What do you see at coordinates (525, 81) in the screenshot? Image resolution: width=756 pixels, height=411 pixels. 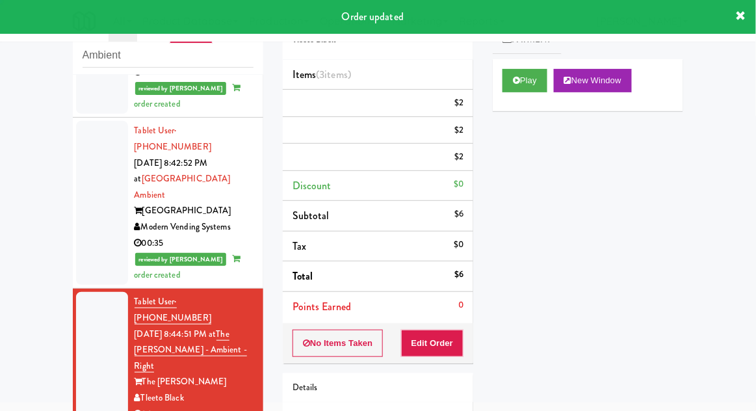 I see `button: Play` at bounding box center [525, 81].